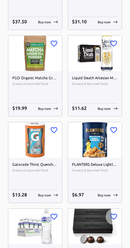  Describe the element at coordinates (79, 108) in the screenshot. I see `span: $ 11.62` at that location.